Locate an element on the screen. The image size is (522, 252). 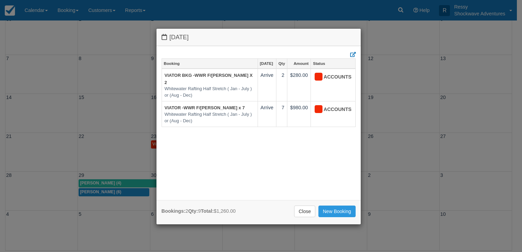
a: Close is located at coordinates (305, 212).